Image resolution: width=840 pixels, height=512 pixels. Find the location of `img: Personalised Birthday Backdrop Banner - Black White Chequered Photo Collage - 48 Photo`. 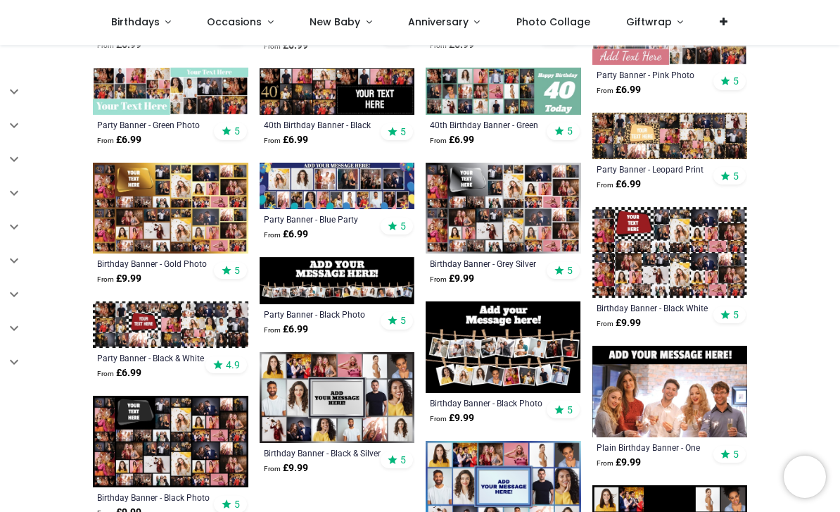

img: Personalised Birthday Backdrop Banner - Black White Chequered Photo Collage - 48 Photo is located at coordinates (670, 253).